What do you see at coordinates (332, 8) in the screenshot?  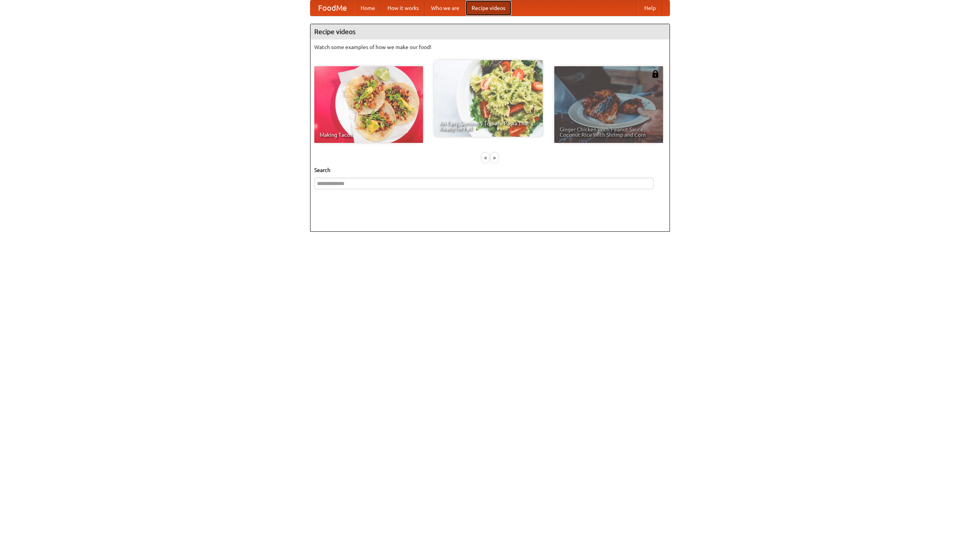 I see `a: FoodMe` at bounding box center [332, 8].